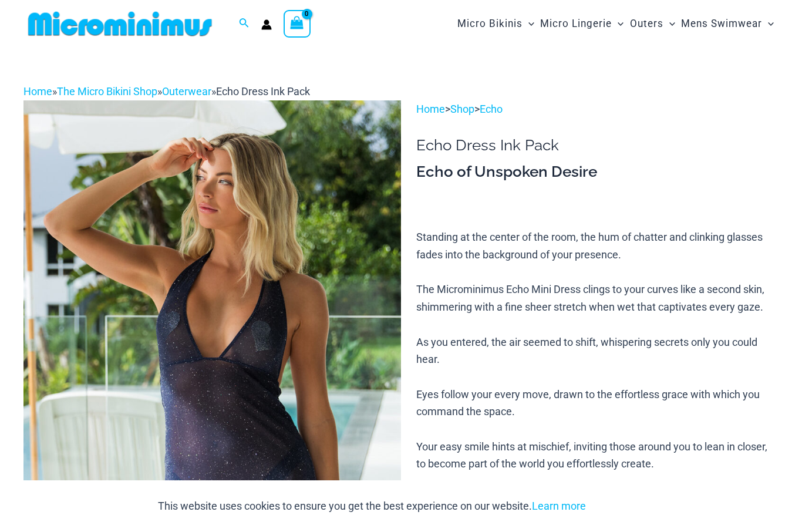 This screenshot has width=802, height=532. Describe the element at coordinates (615, 24) in the screenshot. I see `nav: Site Navigation` at that location.